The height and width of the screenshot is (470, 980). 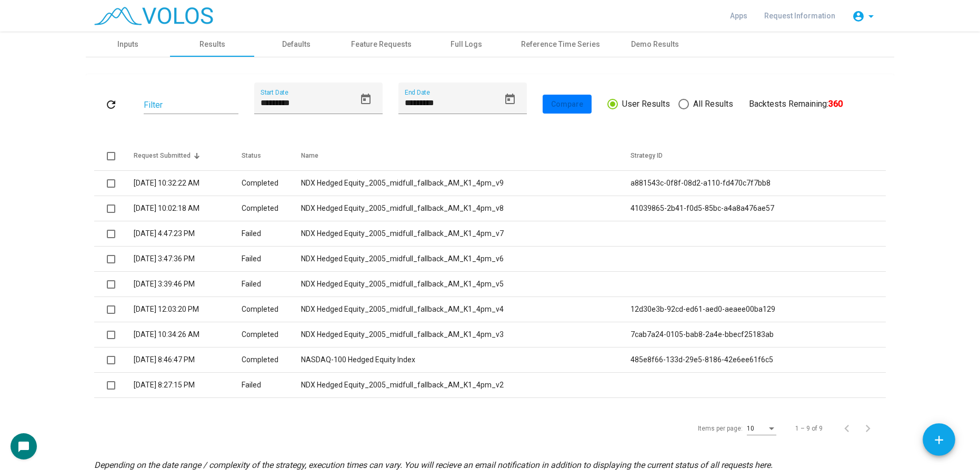 What do you see at coordinates (758, 335) in the screenshot?
I see `td: 7cab7a24-0105-bab8-2a4e-bbecf25183ab` at bounding box center [758, 335].